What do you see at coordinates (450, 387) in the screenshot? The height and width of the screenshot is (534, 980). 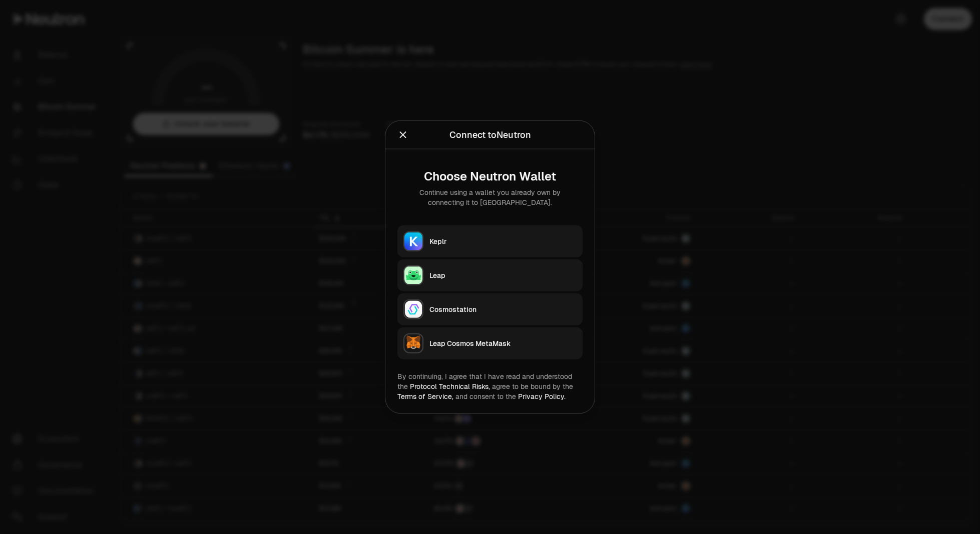 I see `a: Protocol Technical Risks,` at bounding box center [450, 387].